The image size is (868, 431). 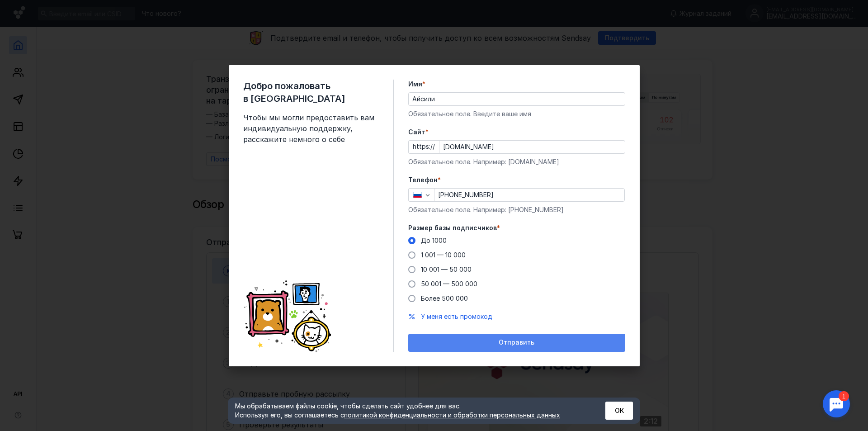 I want to click on button: ОК, so click(x=619, y=411).